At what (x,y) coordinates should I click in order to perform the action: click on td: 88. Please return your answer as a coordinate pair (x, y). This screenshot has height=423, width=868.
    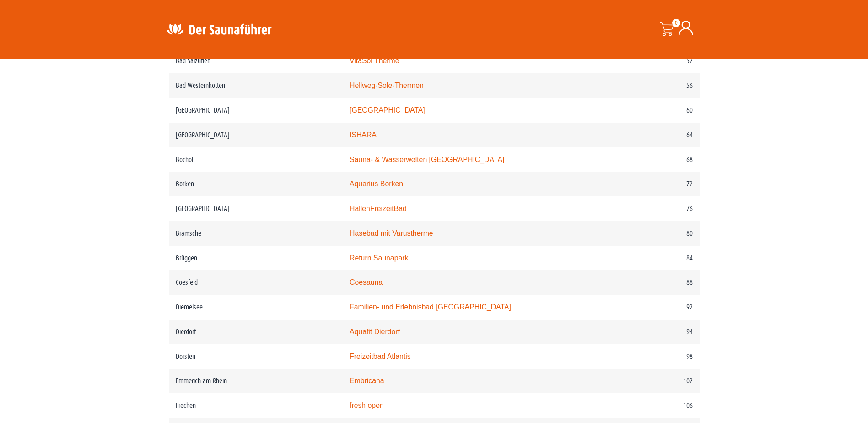
    Looking at the image, I should click on (652, 283).